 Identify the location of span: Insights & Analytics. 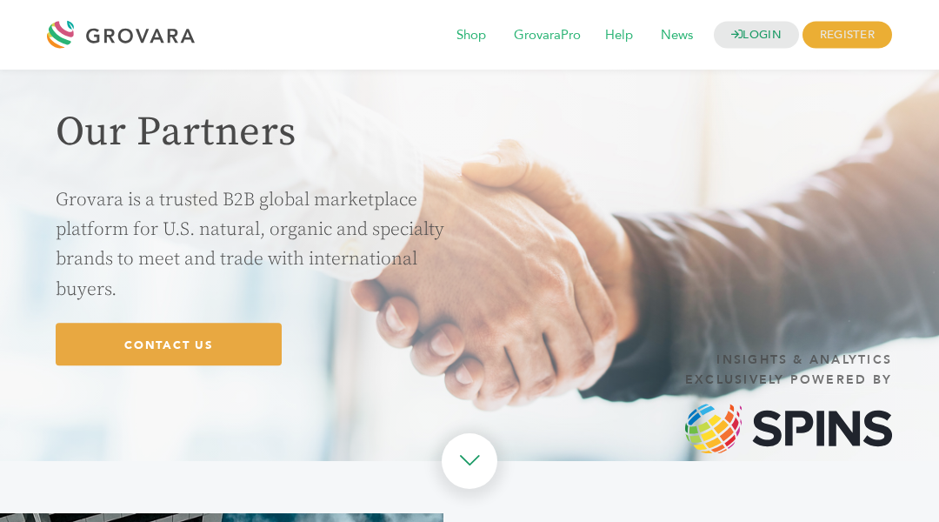
(789, 361).